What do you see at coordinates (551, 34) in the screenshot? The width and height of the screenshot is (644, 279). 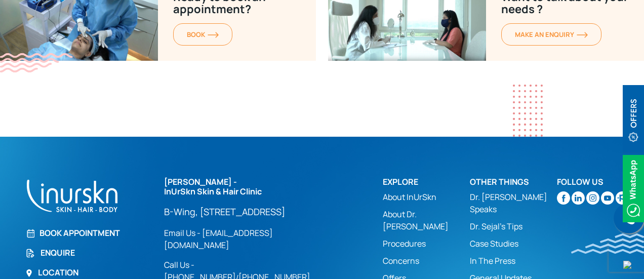 I see `a: MAKE AN enquiryorange-arrow` at bounding box center [551, 34].